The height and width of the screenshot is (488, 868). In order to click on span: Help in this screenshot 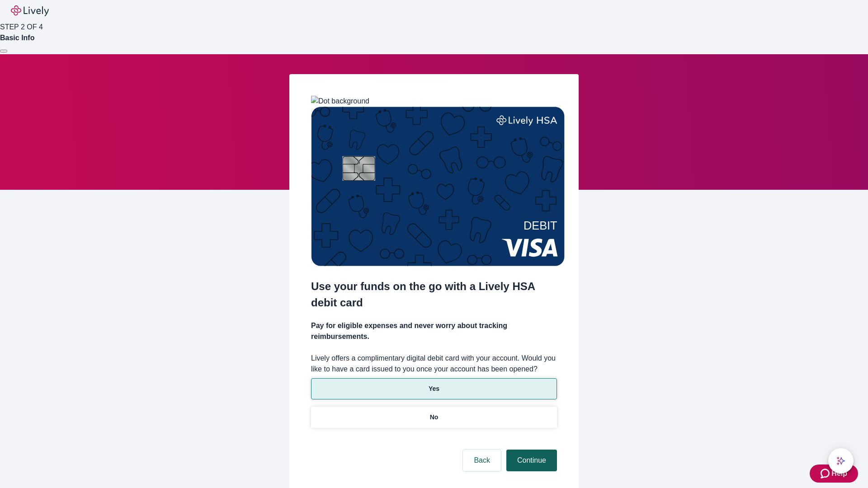, I will do `click(839, 474)`.